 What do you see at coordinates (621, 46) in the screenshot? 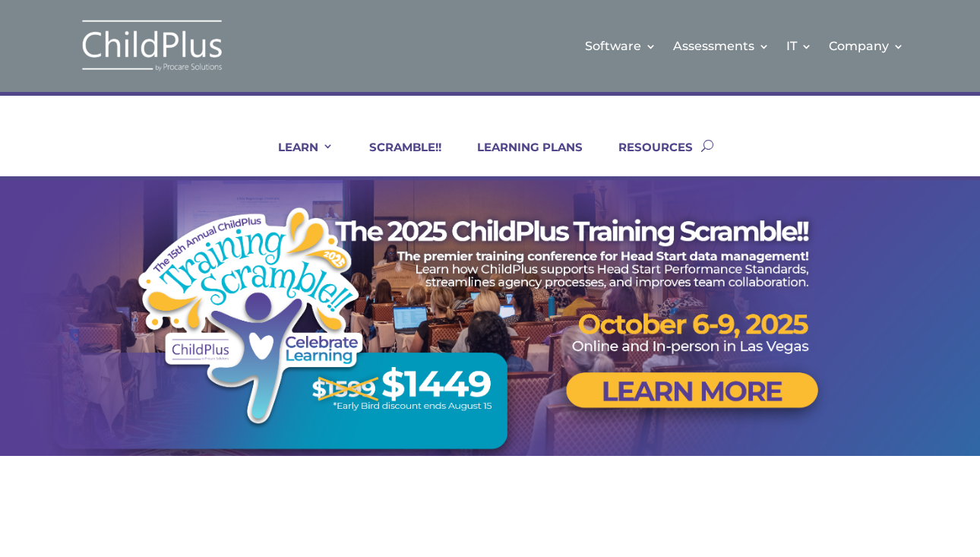
I see `a: Software` at bounding box center [621, 46].